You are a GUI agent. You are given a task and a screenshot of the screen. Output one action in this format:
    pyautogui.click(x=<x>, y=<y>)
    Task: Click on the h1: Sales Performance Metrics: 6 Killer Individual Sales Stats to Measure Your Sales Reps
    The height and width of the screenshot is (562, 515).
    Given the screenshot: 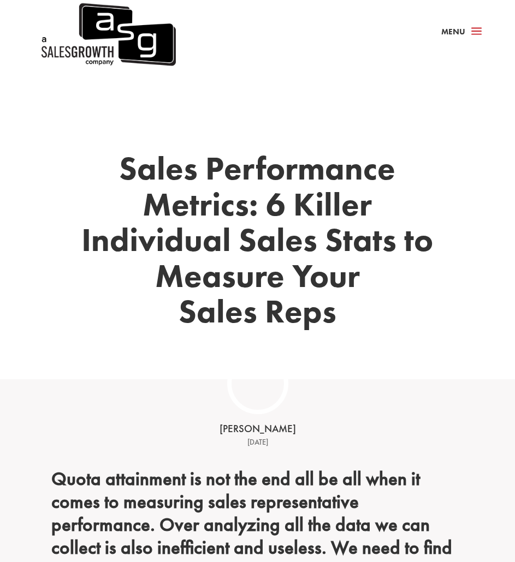 What is the action you would take?
    pyautogui.click(x=257, y=243)
    